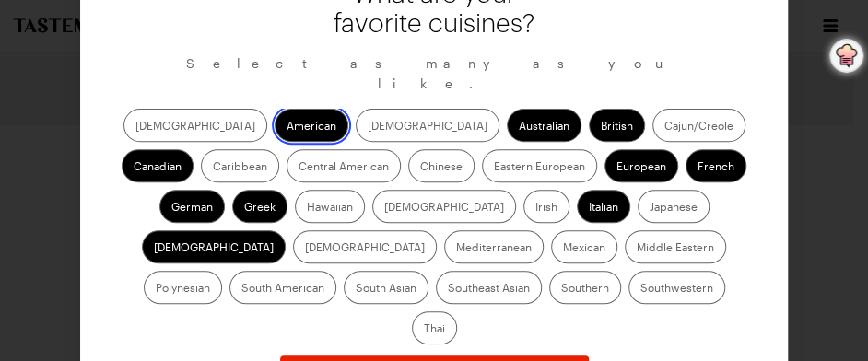  What do you see at coordinates (586, 288) in the screenshot?
I see `label: Southern` at bounding box center [586, 288].